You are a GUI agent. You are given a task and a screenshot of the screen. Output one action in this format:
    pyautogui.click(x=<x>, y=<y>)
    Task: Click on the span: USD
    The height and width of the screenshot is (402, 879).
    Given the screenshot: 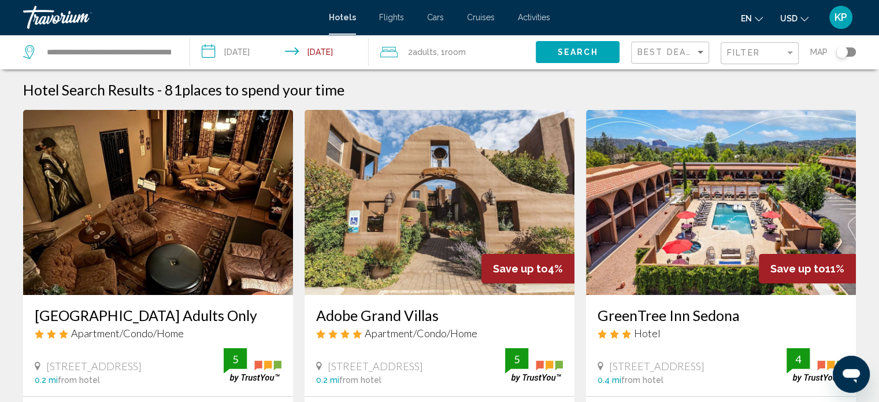 What is the action you would take?
    pyautogui.click(x=789, y=18)
    